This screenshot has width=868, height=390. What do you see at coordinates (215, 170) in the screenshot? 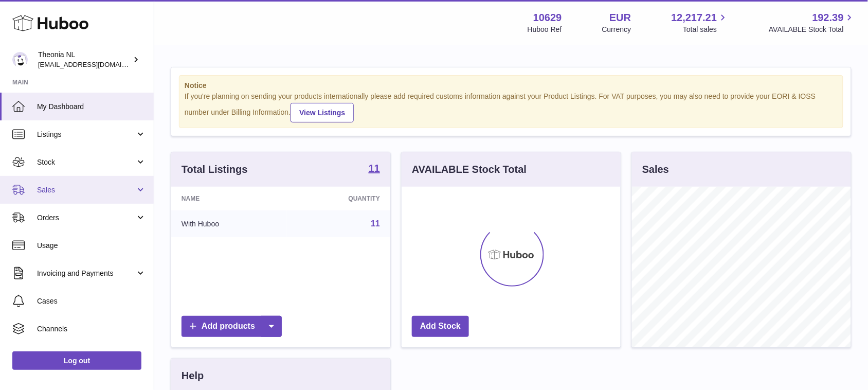
I see `h3: Total Listings` at bounding box center [215, 170].